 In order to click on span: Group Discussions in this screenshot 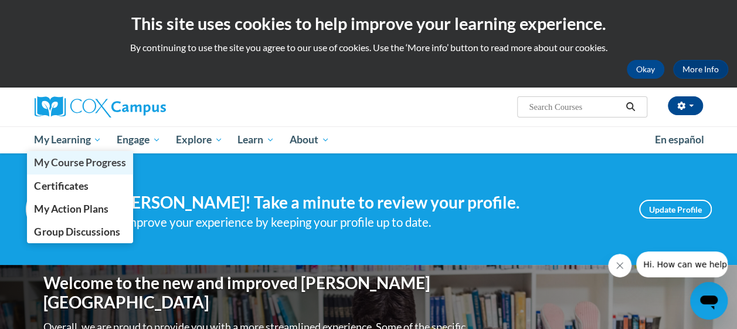, I will do `click(77, 231)`.